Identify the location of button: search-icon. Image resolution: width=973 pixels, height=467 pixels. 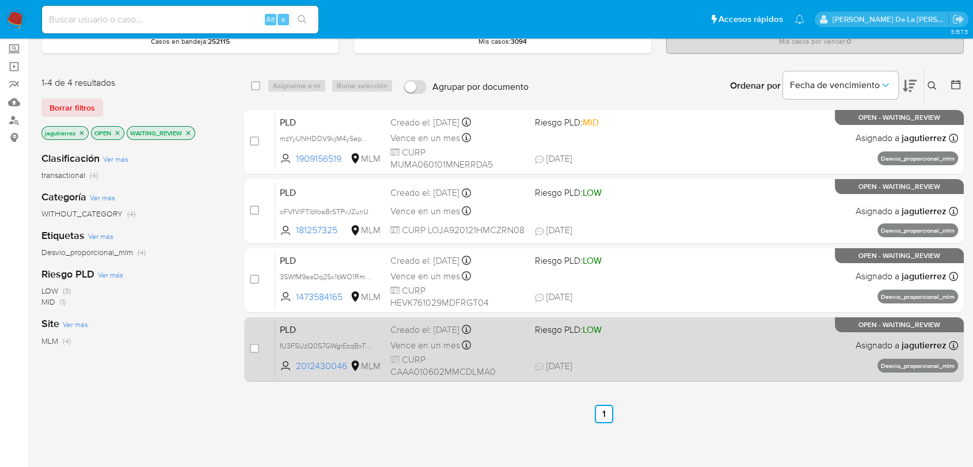
(302, 20).